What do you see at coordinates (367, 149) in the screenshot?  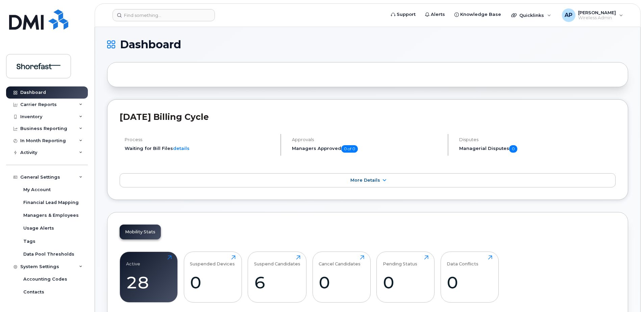 I see `h5: Managers Approved` at bounding box center [367, 149].